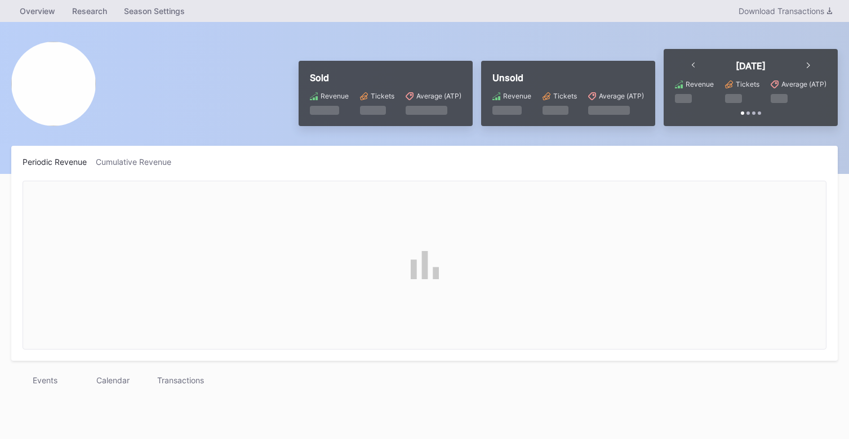 The height and width of the screenshot is (439, 849). What do you see at coordinates (90, 11) in the screenshot?
I see `div: Research` at bounding box center [90, 11].